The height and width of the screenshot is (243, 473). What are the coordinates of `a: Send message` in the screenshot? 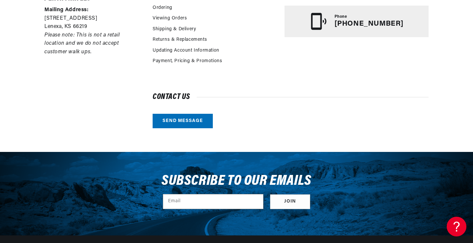 It's located at (183, 121).